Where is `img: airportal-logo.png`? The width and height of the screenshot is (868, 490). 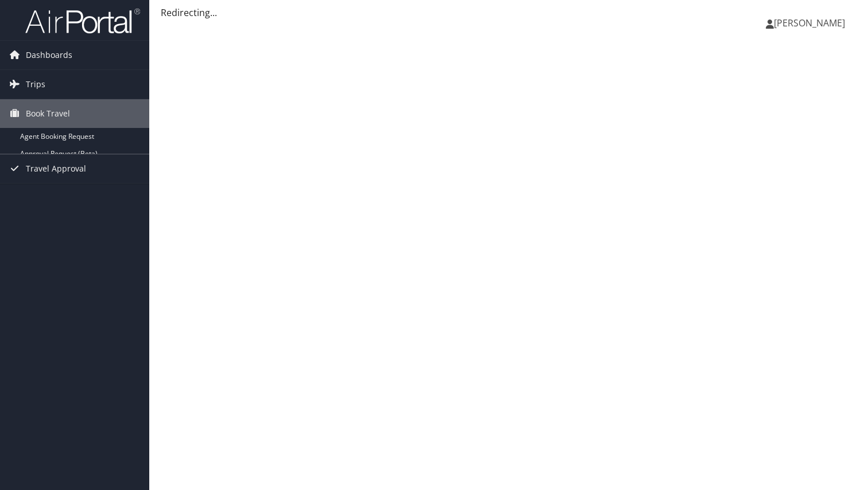 img: airportal-logo.png is located at coordinates (83, 21).